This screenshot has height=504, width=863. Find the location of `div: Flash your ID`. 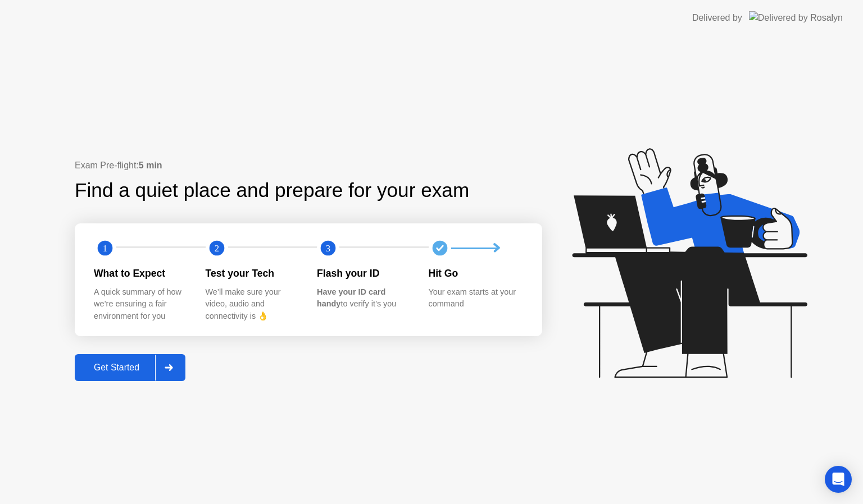

div: Flash your ID is located at coordinates (363, 274).